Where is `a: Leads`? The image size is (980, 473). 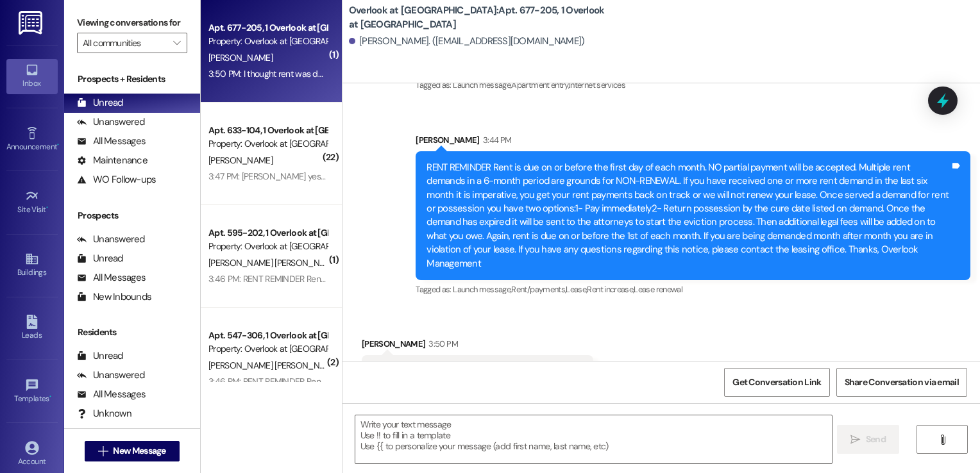
a: Leads is located at coordinates (32, 328).